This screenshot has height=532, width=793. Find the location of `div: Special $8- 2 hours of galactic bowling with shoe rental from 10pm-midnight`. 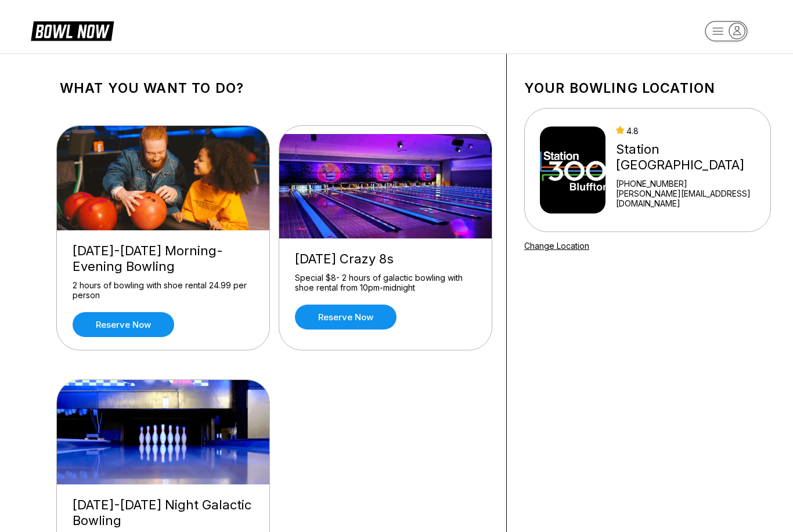

div: Special $8- 2 hours of galactic bowling with shoe rental from 10pm-midnight is located at coordinates (386, 282).